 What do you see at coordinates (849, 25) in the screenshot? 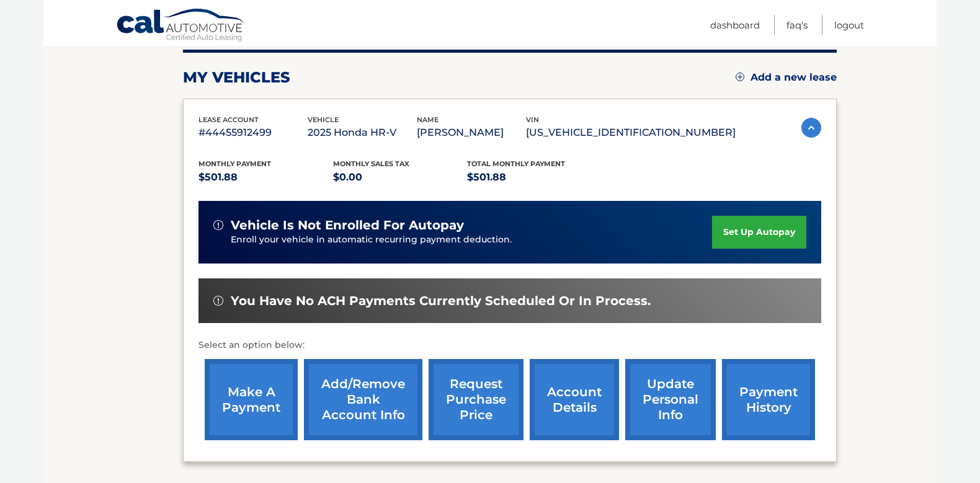
I see `a: Logout` at bounding box center [849, 25].